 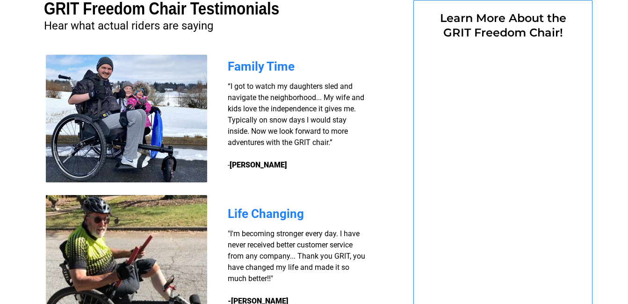 What do you see at coordinates (261, 66) in the screenshot?
I see `span: Family Time` at bounding box center [261, 66].